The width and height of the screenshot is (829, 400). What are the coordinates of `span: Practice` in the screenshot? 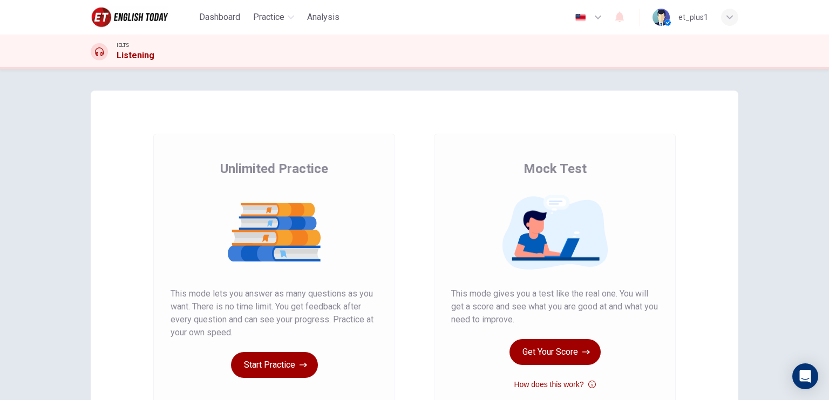 It's located at (269, 17).